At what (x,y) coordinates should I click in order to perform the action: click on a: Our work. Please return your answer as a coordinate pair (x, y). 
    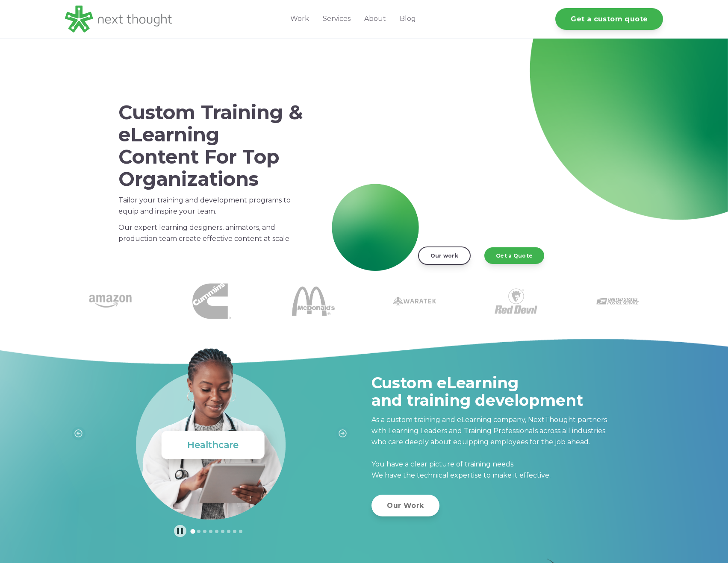
    Looking at the image, I should click on (444, 255).